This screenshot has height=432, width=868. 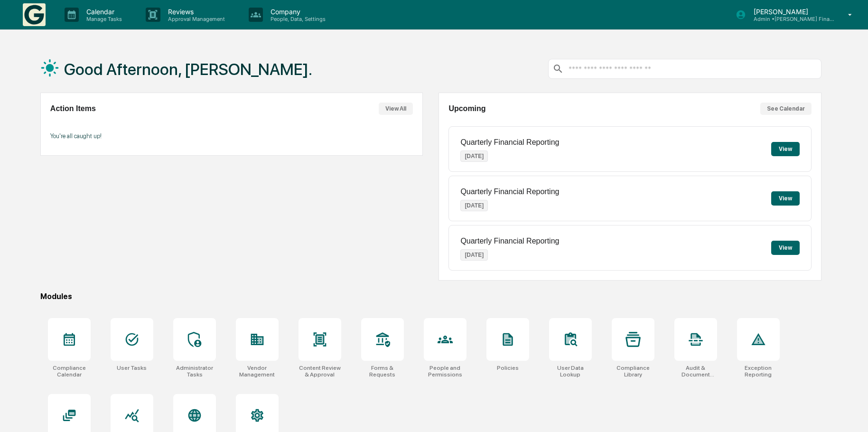 I want to click on div: Exception Reporting, so click(x=758, y=371).